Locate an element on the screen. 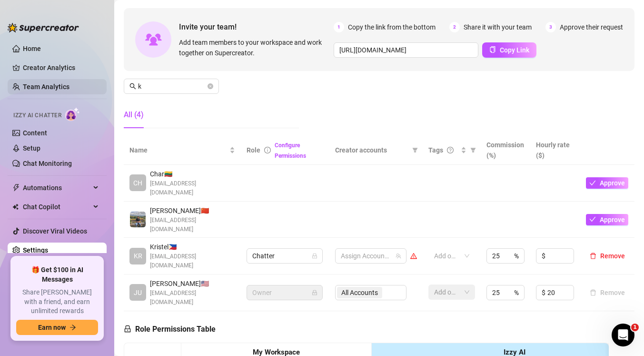 This screenshot has width=644, height=356. span: Copy Link is located at coordinates (514, 50).